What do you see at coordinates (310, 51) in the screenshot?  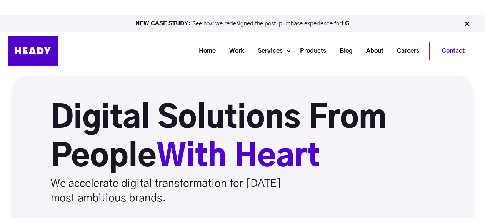 I see `a: Products` at bounding box center [310, 51].